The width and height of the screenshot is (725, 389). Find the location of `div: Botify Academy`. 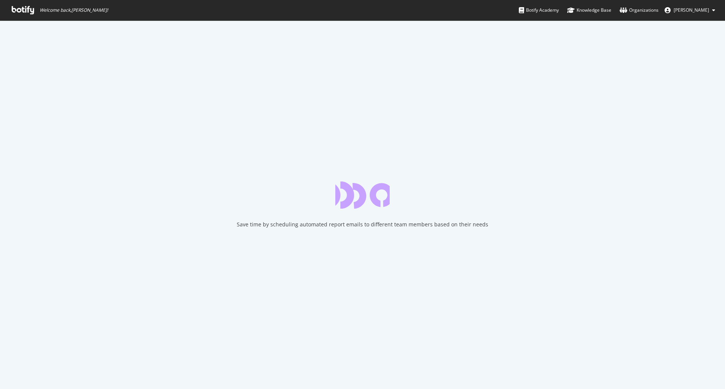

div: Botify Academy is located at coordinates (539, 10).